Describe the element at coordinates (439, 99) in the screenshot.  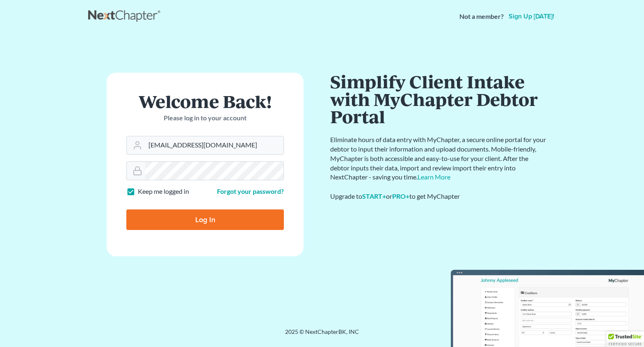
I see `h1: Simplify Client Intake with MyChapter Debtor Portal` at that location.